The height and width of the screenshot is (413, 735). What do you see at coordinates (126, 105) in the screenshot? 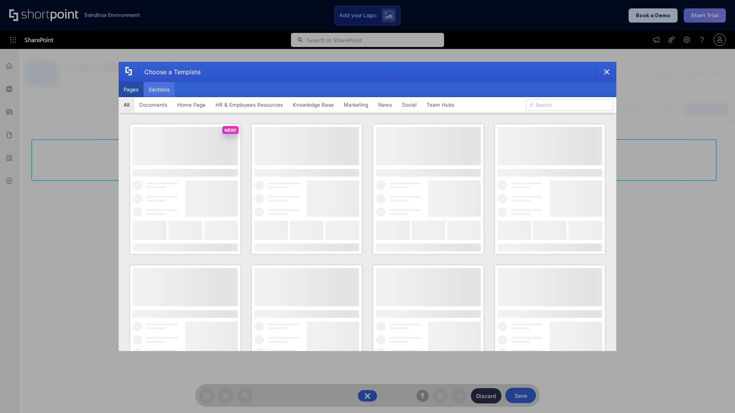
I see `button: All` at bounding box center [126, 105].